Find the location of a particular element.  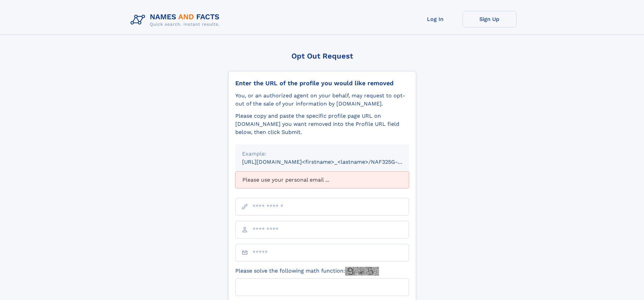

div: Please use your personal email ... is located at coordinates (322, 180).